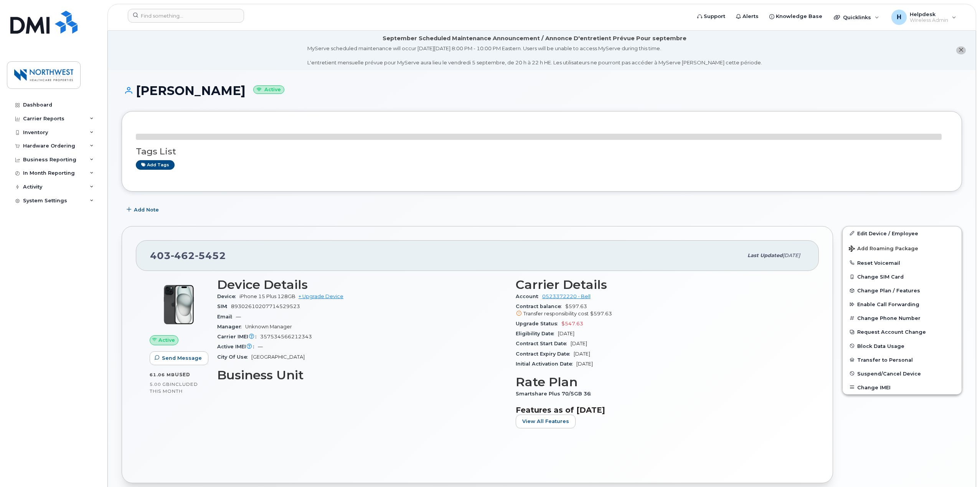 The height and width of the screenshot is (487, 980). Describe the element at coordinates (540, 306) in the screenshot. I see `span: Contract balance` at that location.